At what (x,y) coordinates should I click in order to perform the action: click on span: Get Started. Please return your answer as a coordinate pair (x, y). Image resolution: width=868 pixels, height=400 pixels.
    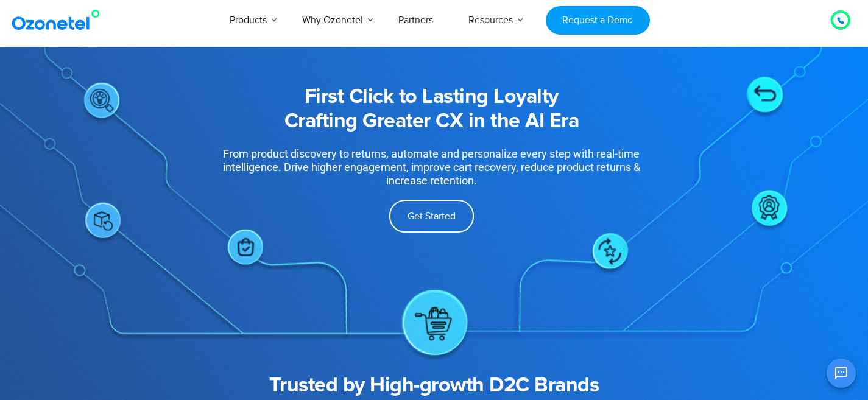
    Looking at the image, I should click on (431, 216).